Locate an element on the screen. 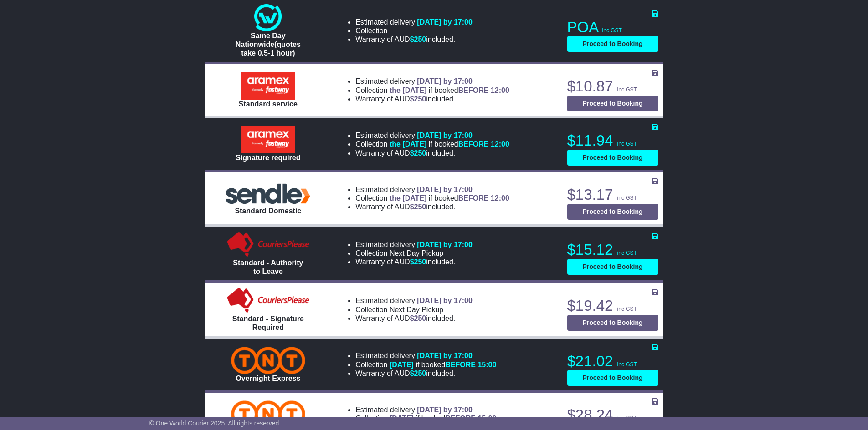  img: Sendle: Standard Domestic is located at coordinates (268, 194).